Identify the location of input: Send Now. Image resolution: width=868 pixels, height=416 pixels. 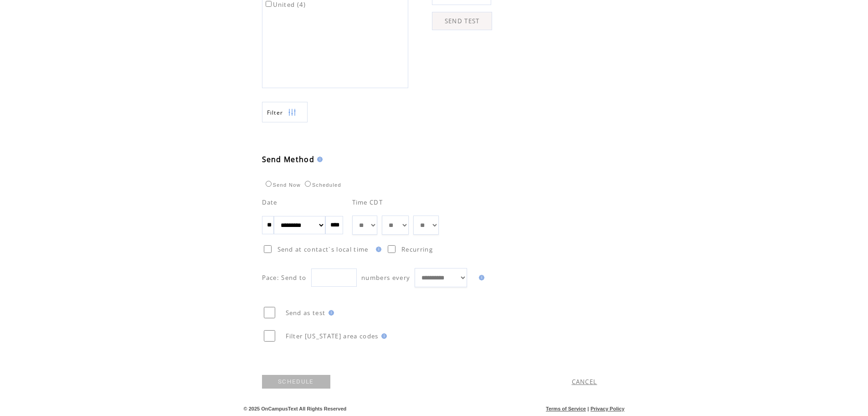
(268, 183).